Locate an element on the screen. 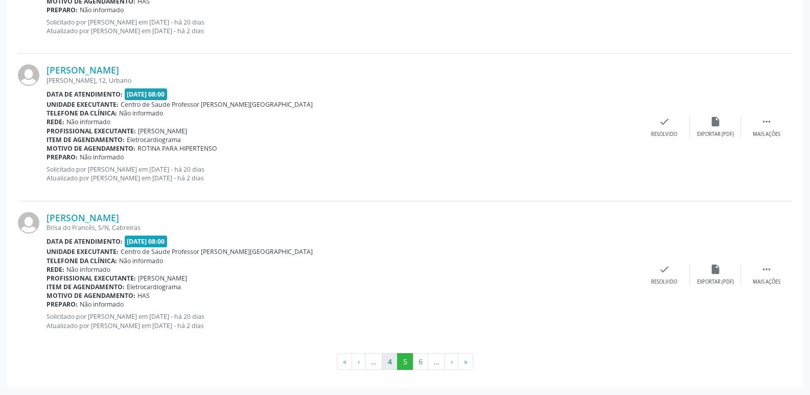  button: Go to page 6 is located at coordinates (420, 362).